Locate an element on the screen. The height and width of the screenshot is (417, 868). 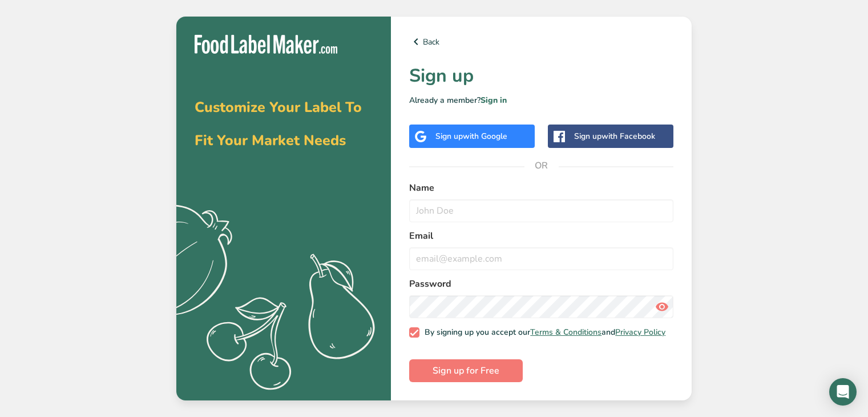
a: Sign in is located at coordinates (494, 100).